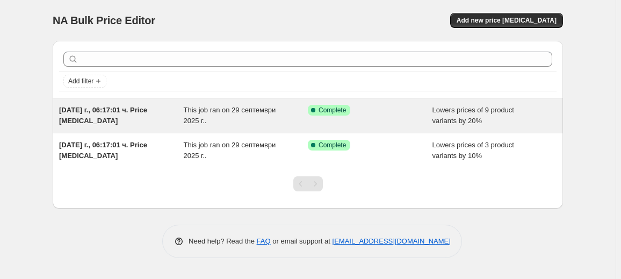  Describe the element at coordinates (104, 20) in the screenshot. I see `span: NA Bulk Price Editor` at that location.